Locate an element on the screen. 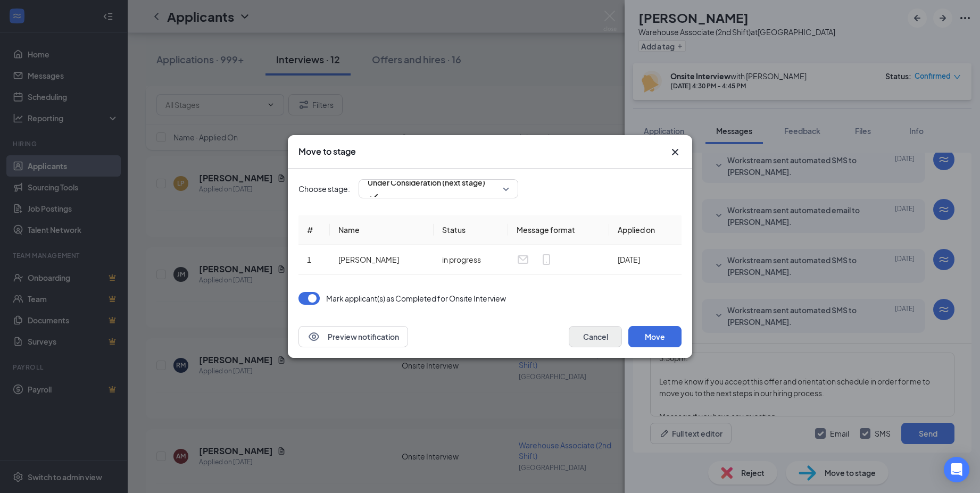 This screenshot has height=493, width=980. span: Choose stage: is located at coordinates (324, 188).